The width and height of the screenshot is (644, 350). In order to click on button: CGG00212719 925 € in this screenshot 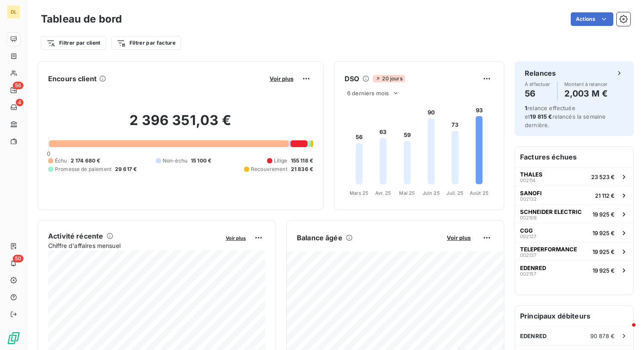, I will do `click(574, 233)`.